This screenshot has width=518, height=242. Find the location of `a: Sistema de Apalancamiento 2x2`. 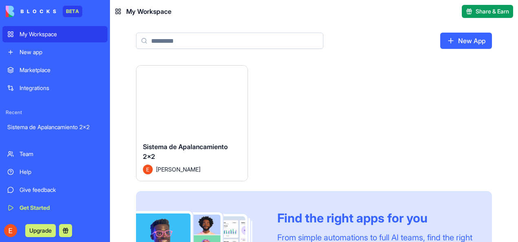

a: Sistema de Apalancamiento 2x2 is located at coordinates (55, 127).